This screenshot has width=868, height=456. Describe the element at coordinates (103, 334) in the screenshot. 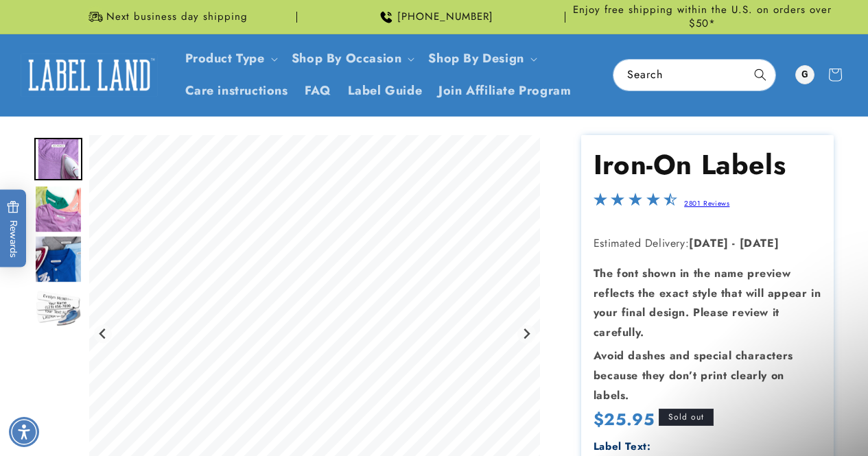

I see `button: Go to last slide` at that location.